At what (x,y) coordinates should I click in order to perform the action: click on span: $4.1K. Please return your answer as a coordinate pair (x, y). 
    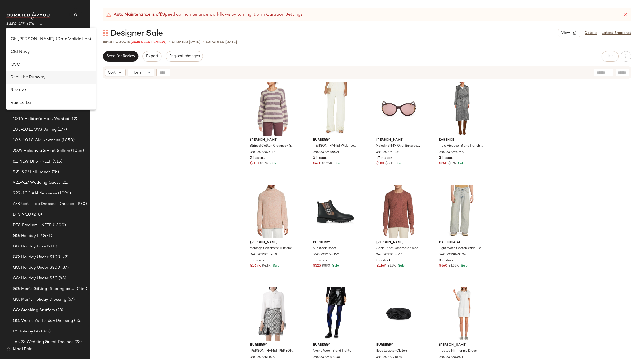
    Looking at the image, I should click on (266, 266).